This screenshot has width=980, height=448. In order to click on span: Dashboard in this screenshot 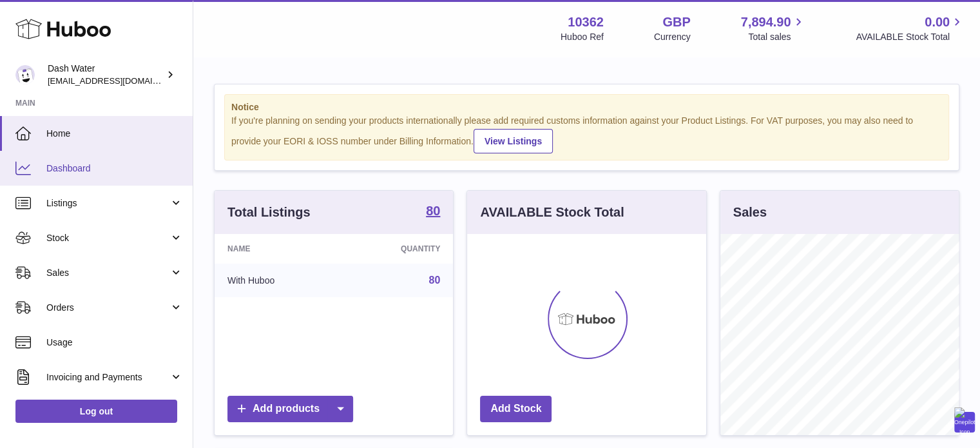, I will do `click(115, 168)`.